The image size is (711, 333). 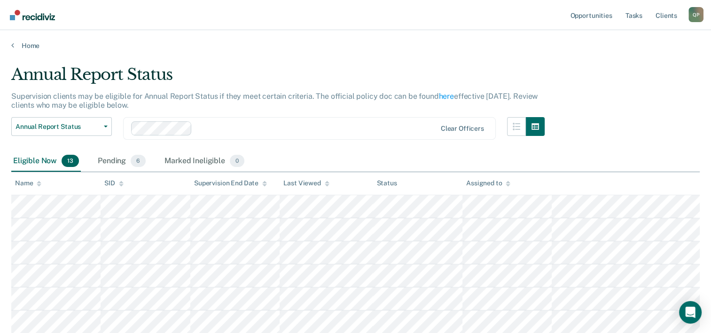 What do you see at coordinates (696, 15) in the screenshot?
I see `div: Q P` at bounding box center [696, 15].